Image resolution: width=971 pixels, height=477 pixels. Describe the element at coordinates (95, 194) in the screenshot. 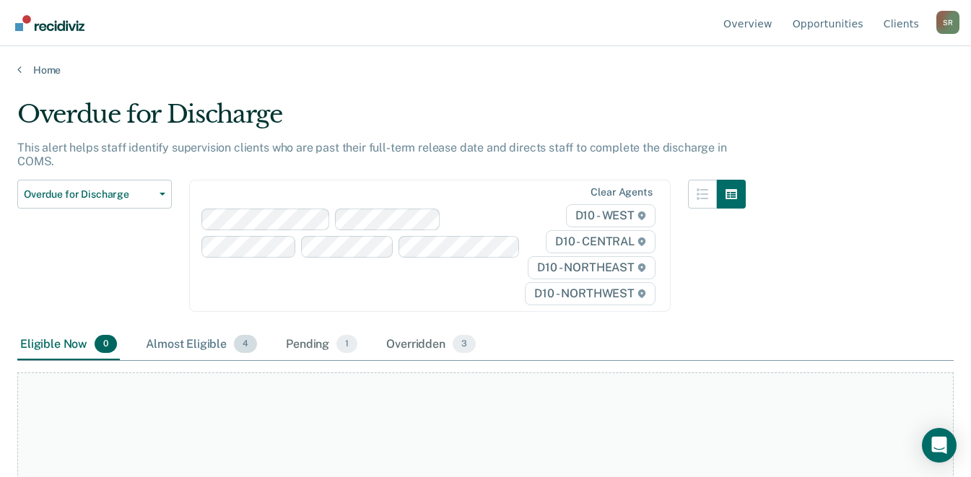

I see `button: Overdue for Discharge` at that location.